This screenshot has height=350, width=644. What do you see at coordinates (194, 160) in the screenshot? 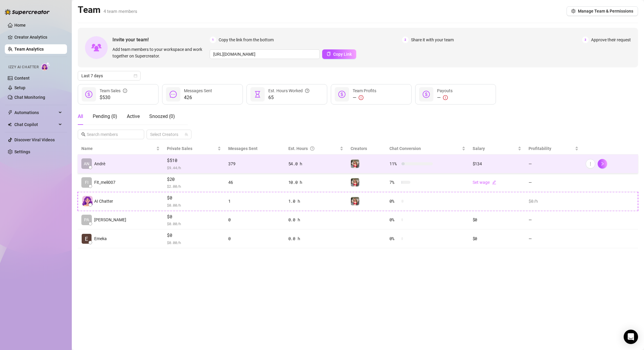
I see `span: $510` at bounding box center [194, 160].